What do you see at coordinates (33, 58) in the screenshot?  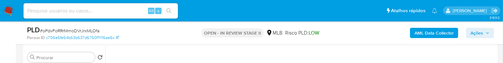 I see `button: Procurar` at bounding box center [33, 58].